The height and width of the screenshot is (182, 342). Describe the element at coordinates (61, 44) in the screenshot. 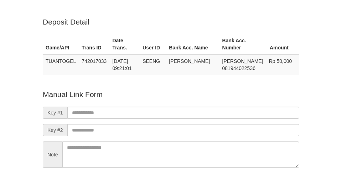

I see `th: Game/API` at that location.